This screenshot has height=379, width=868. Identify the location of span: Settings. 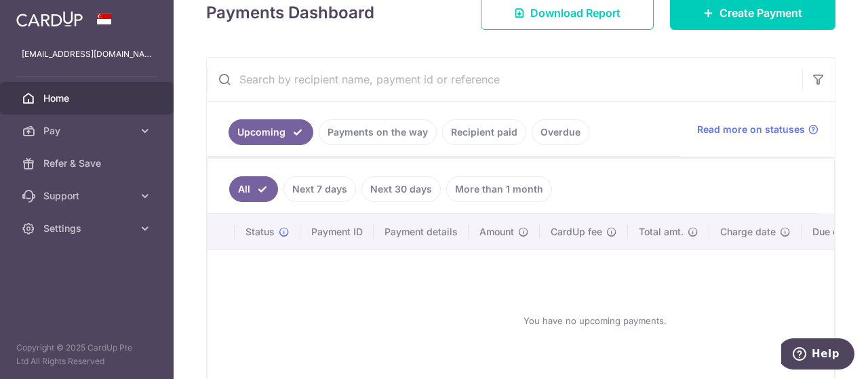
(88, 229).